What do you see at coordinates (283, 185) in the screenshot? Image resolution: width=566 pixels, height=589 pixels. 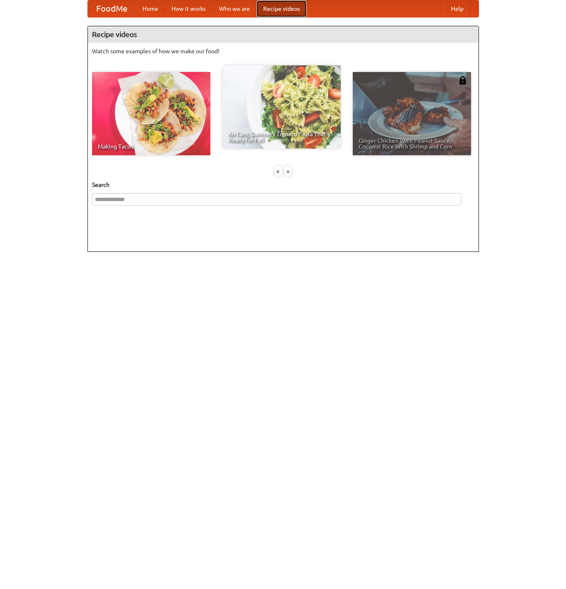 I see `h5: Search` at bounding box center [283, 185].